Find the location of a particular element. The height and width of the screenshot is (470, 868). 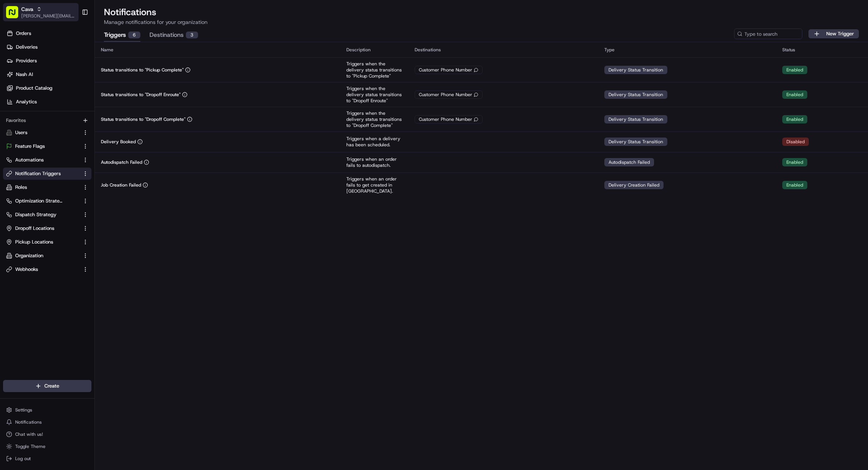

p: Triggers when the delivery status transitions to "Dropoff Complete" is located at coordinates (374, 119).